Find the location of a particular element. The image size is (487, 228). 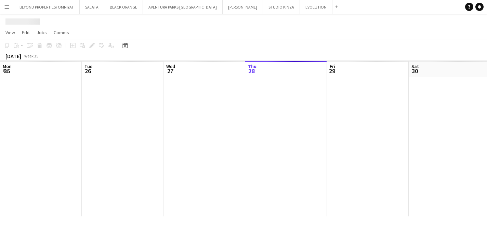

span: Tue is located at coordinates (88, 66).